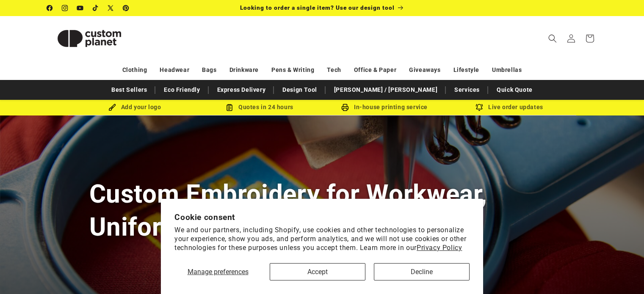 The height and width of the screenshot is (294, 644). What do you see at coordinates (322, 217) in the screenshot?
I see `h2: Cookie consent` at bounding box center [322, 217].